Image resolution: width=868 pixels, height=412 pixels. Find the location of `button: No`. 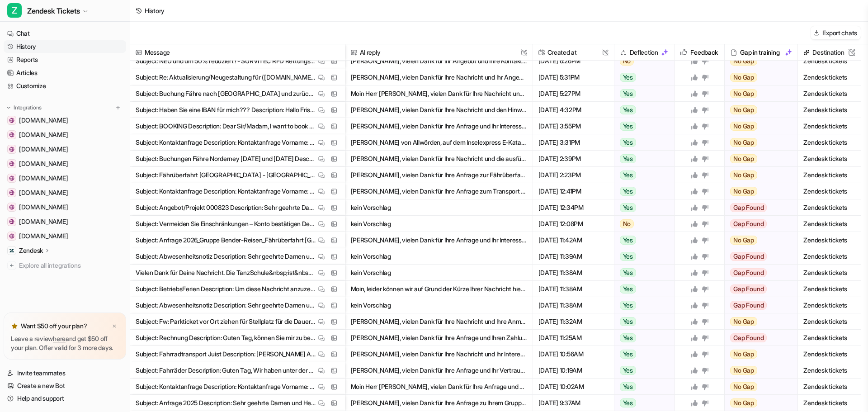

button: No is located at coordinates (642, 61).